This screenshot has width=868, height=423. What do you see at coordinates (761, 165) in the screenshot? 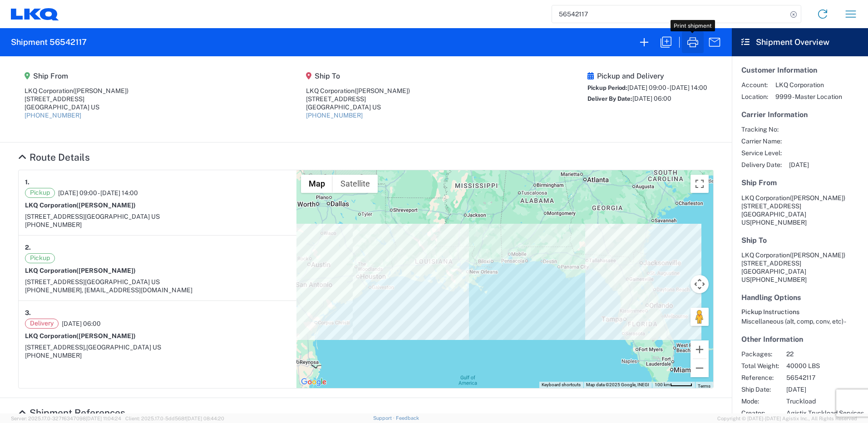
I see `span: Delivery Date:` at bounding box center [761, 165].